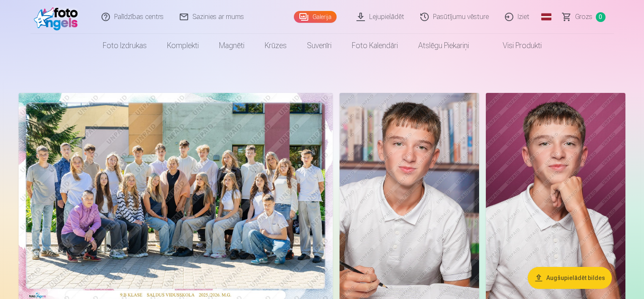  I want to click on a: Visi produkti, so click(516, 46).